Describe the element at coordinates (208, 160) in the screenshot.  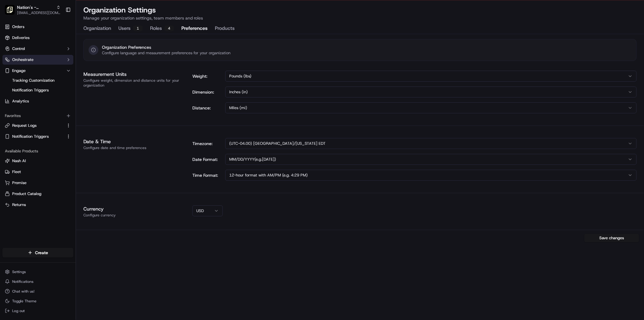
I see `label: Date Format:` at that location.